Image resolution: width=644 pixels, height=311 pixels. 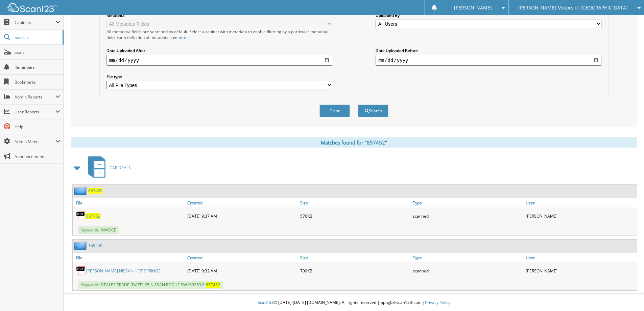 What do you see at coordinates (488, 50) in the screenshot?
I see `label: Date Uploaded Before` at bounding box center [488, 50].